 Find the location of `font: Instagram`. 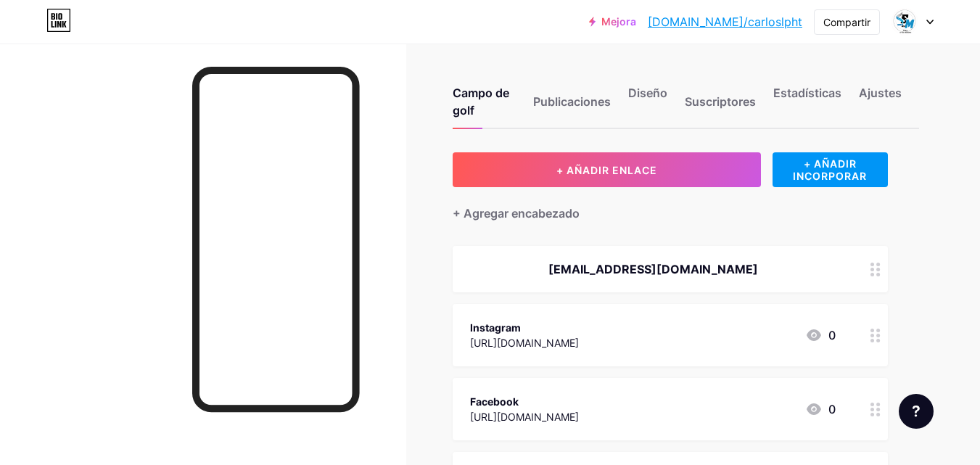

font: Instagram is located at coordinates (495, 327).